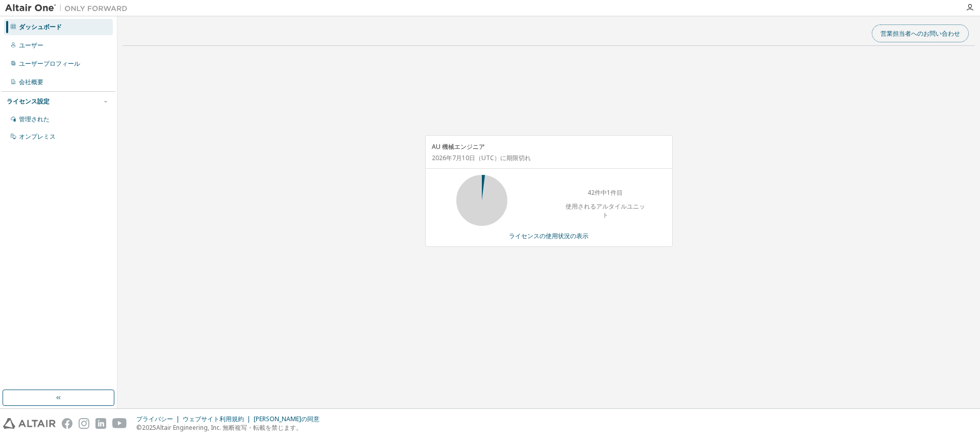  Describe the element at coordinates (920, 33) in the screenshot. I see `font: 営業担当者へのお問い合わせ` at that location.